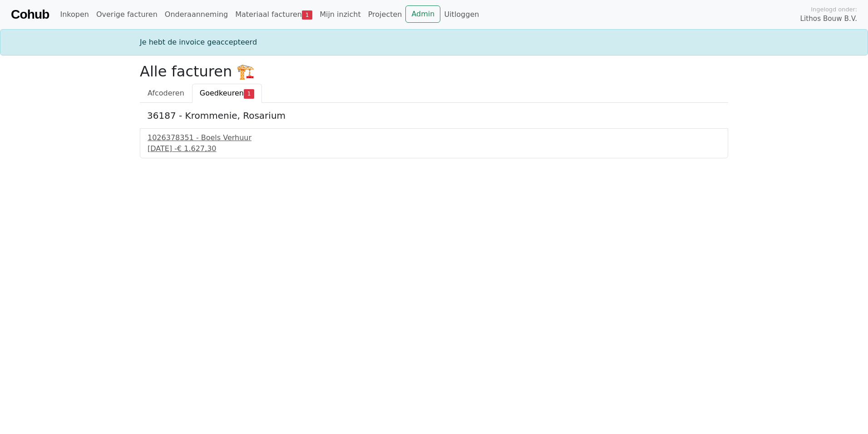 The image size is (868, 434). I want to click on span: Lithos Bouw B.V., so click(828, 19).